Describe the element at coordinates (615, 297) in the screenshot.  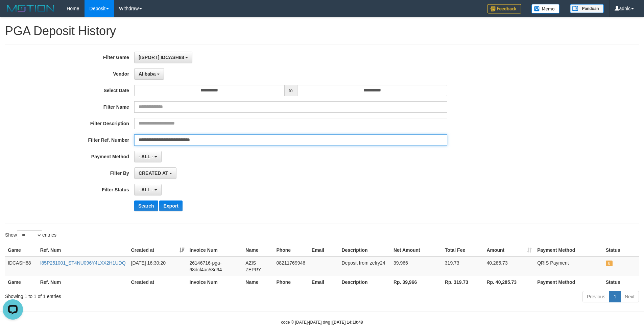
I see `a: 1` at that location.